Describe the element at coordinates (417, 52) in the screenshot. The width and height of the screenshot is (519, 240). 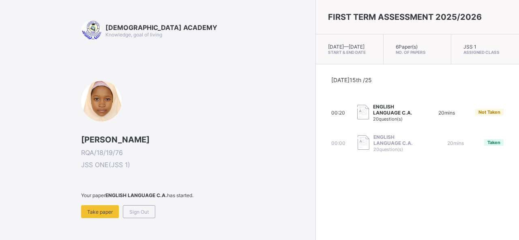
I see `span: No. of Papers` at that location.